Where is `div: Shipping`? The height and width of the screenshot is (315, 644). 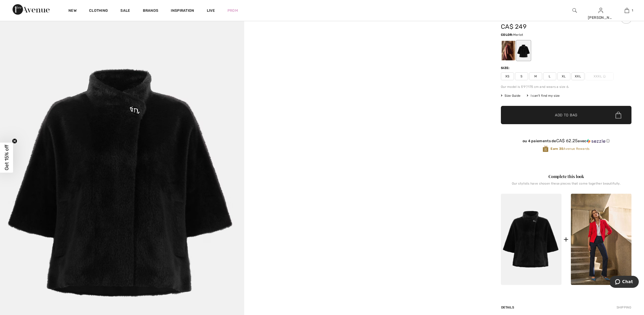 div: Shipping is located at coordinates (623, 307).